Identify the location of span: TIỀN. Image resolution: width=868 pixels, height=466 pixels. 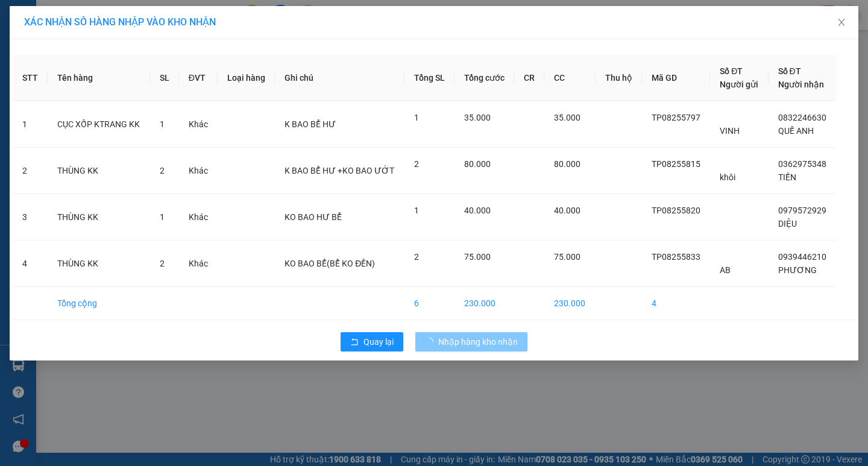
(787, 177).